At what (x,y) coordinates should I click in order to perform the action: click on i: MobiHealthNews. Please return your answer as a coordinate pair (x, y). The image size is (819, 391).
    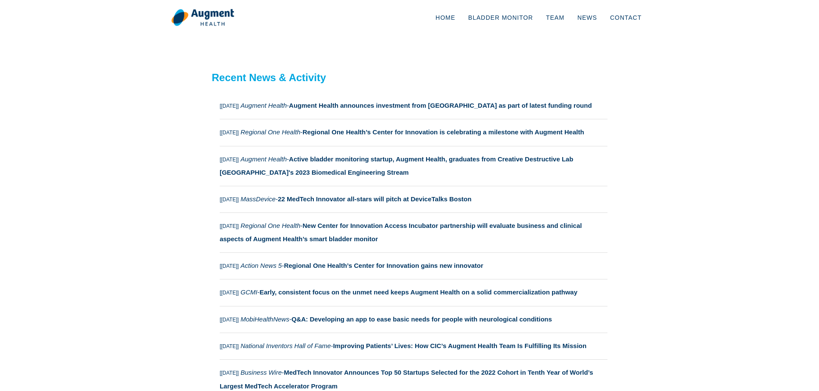
    Looking at the image, I should click on (265, 319).